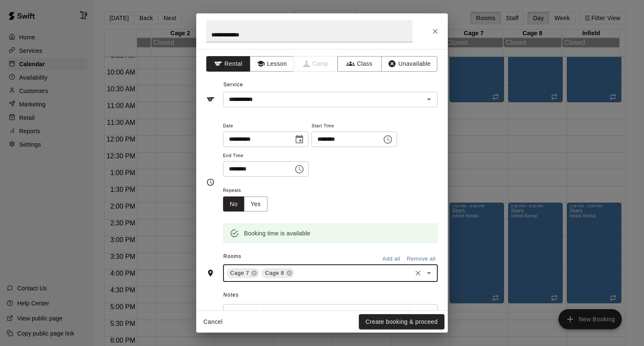 This screenshot has height=346, width=644. I want to click on span: End Time, so click(266, 156).